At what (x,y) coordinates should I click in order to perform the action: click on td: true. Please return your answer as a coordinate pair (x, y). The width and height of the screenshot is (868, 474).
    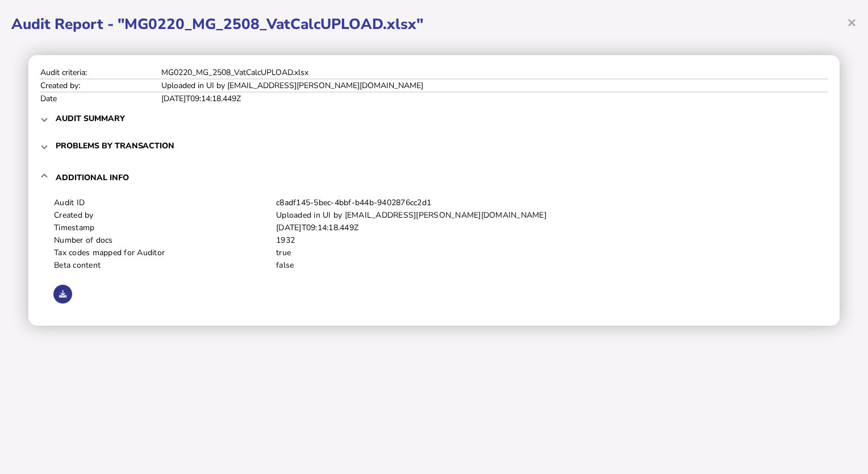
    Looking at the image, I should click on (545, 253).